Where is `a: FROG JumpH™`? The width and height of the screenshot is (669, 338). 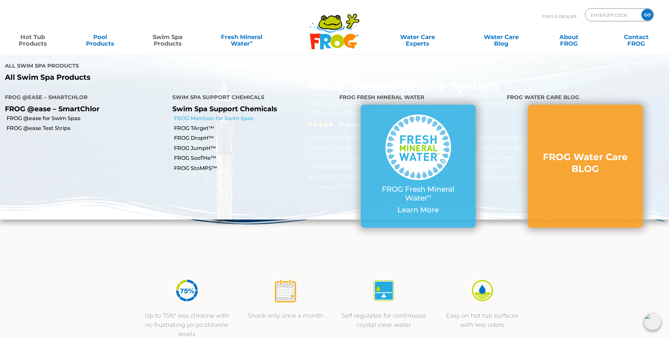
a: FROG JumpH™ is located at coordinates (255, 148).